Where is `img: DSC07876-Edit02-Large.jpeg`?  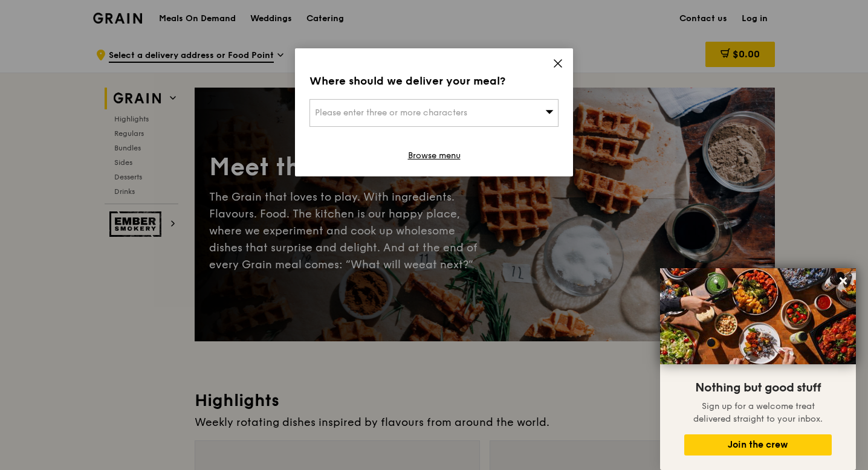 img: DSC07876-Edit02-Large.jpeg is located at coordinates (758, 316).